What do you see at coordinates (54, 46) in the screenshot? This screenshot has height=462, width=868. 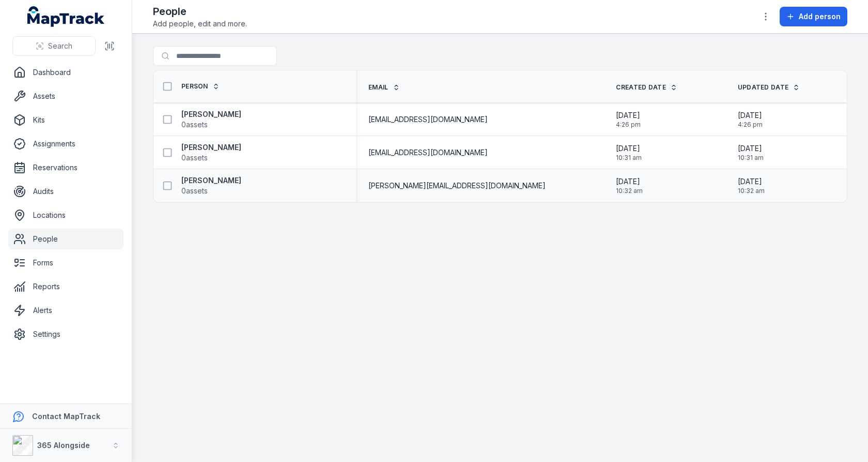 I see `button: Search` at bounding box center [54, 46].